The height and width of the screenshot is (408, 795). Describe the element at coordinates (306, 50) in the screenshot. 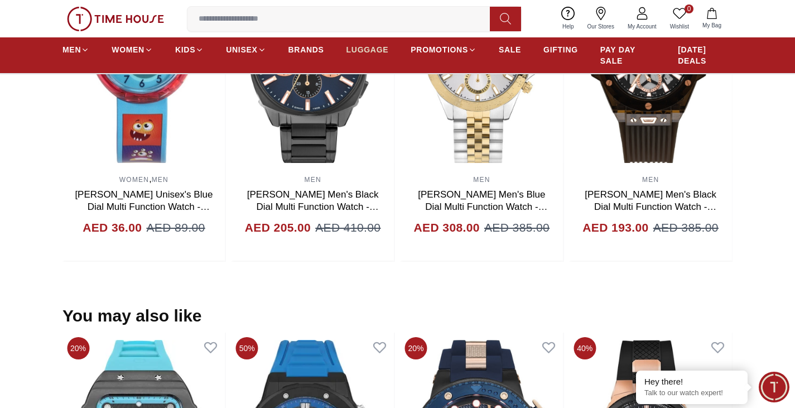

I see `span: BRANDS` at that location.